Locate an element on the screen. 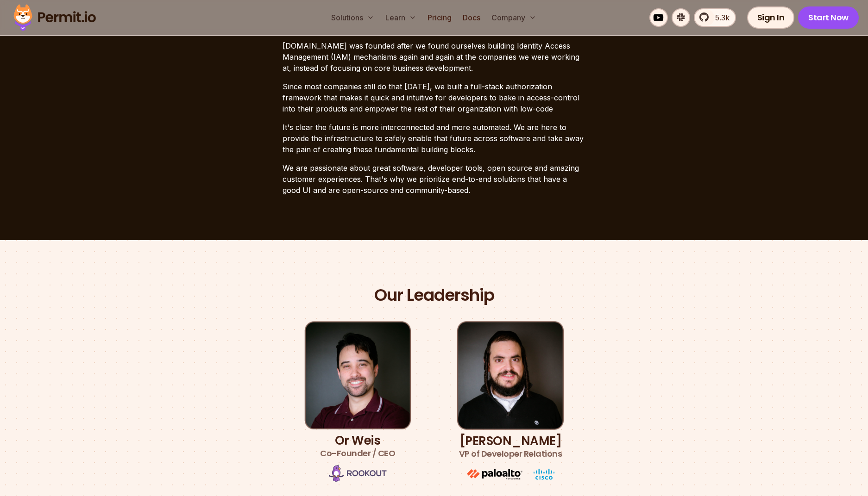  a: 5.3k is located at coordinates (715, 18).